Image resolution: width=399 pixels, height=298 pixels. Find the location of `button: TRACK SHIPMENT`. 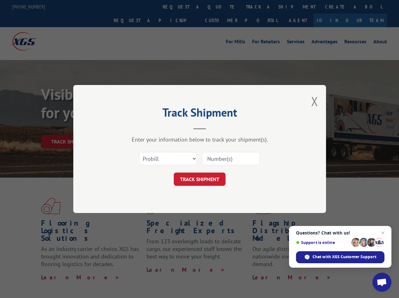

button: TRACK SHIPMENT is located at coordinates (200, 179).